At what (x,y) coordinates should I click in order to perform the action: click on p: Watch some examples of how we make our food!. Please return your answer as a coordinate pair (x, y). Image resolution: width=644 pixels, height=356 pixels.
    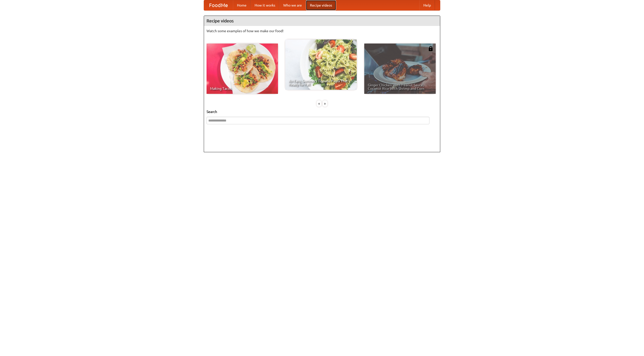
    Looking at the image, I should click on (322, 31).